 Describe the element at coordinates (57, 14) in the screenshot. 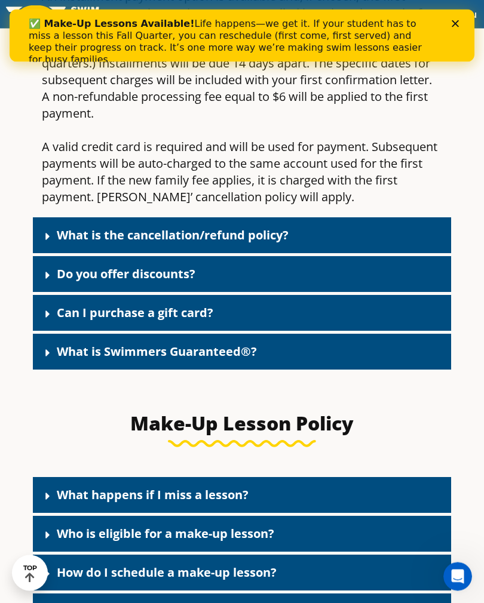

I see `img: FOSS Swim School Logo` at that location.